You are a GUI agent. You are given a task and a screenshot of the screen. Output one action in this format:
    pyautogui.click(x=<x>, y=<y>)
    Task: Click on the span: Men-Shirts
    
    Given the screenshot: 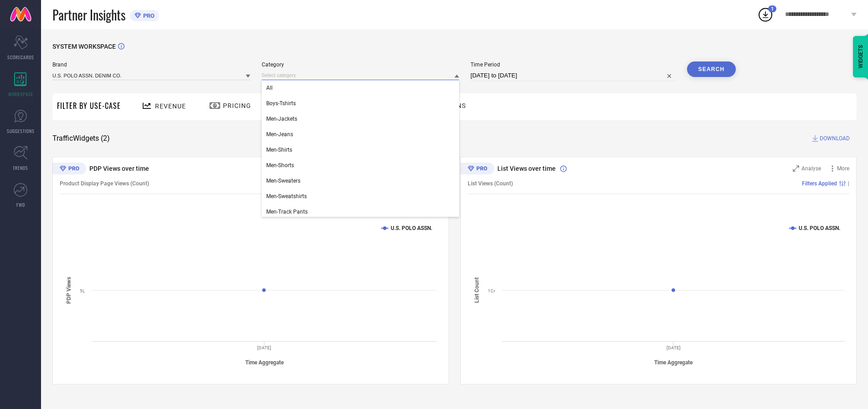 What is the action you would take?
    pyautogui.click(x=279, y=150)
    